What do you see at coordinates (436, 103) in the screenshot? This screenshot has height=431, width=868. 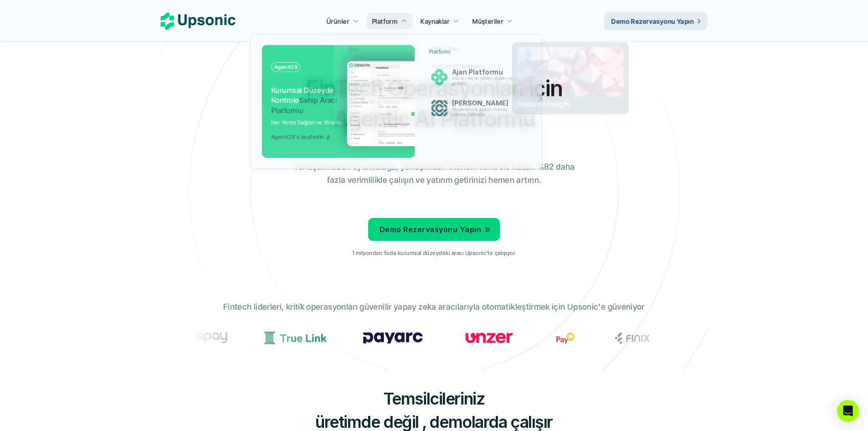 I see `font: FinTech Operasyonları için Agentic AI Platformu` at bounding box center [436, 103].